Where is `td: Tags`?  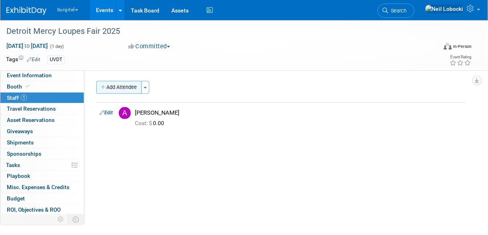 td: Tags is located at coordinates (23, 59).